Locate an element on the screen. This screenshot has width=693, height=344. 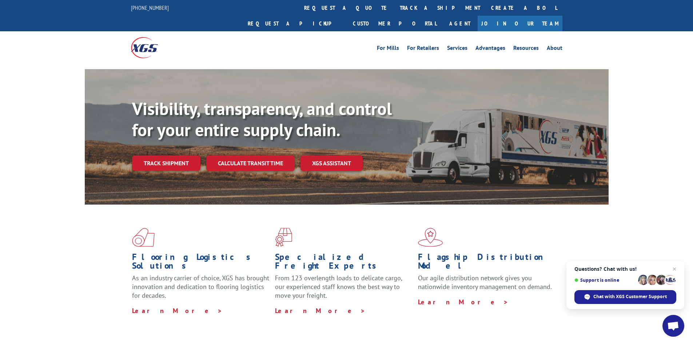
p: From 123 overlength loads to delicate cargo, our experienced staff knows the best way to move you... is located at coordinates (344, 290).